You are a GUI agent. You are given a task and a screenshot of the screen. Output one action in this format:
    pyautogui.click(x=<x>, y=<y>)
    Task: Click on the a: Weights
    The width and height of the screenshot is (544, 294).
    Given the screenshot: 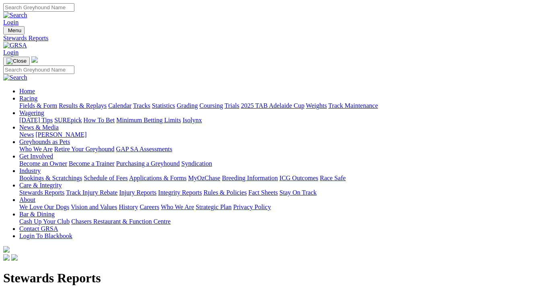 What is the action you would take?
    pyautogui.click(x=317, y=105)
    